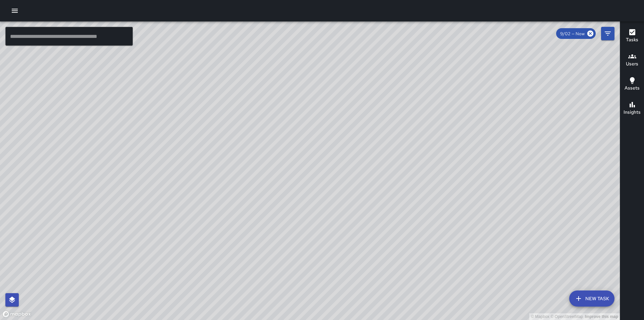  I want to click on button: New Task, so click(592, 299).